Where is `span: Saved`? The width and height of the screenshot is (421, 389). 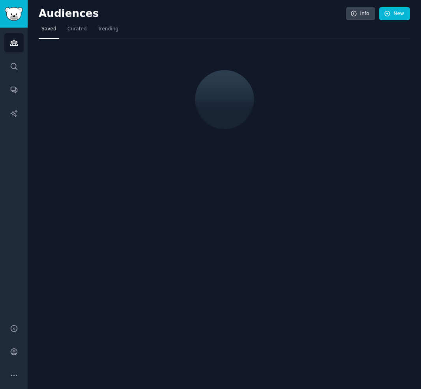 span: Saved is located at coordinates (49, 29).